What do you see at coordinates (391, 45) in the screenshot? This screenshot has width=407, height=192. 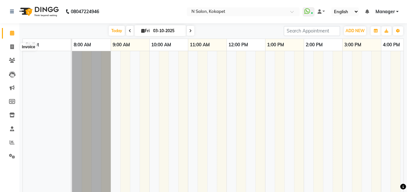 I see `a: 4:00 PM` at bounding box center [391, 45].